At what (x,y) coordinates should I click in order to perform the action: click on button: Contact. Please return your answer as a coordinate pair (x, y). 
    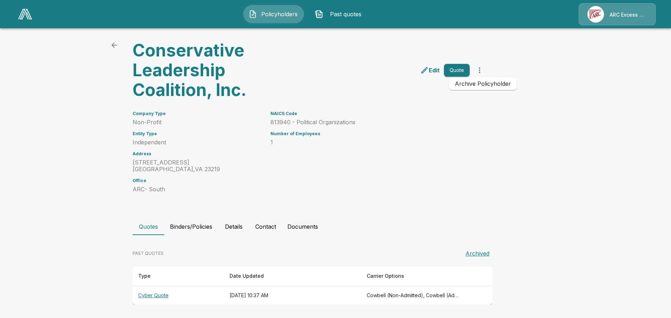
    Looking at the image, I should click on (266, 226).